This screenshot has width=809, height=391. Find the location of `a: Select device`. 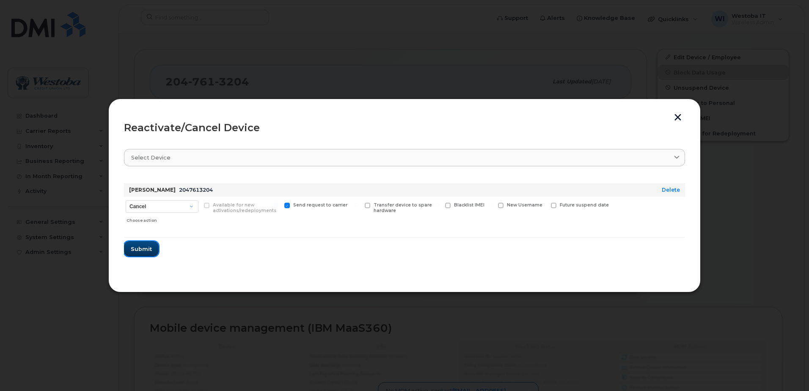

a: Select device is located at coordinates (405, 157).